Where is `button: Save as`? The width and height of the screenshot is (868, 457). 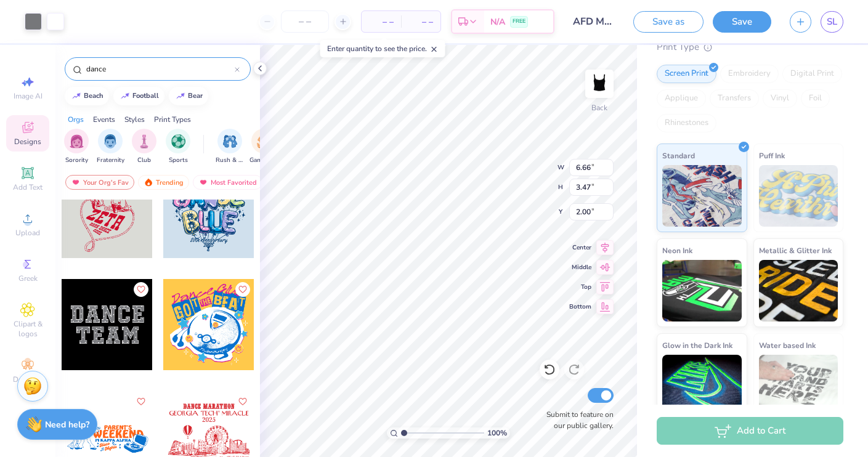
button: Save as is located at coordinates (668, 22).